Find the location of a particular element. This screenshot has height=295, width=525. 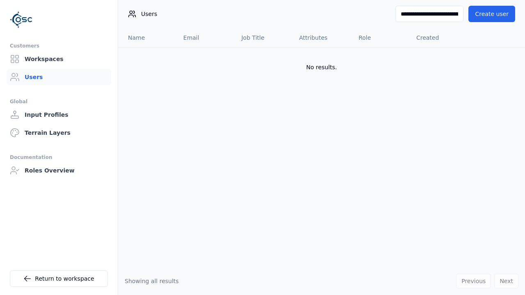

td: No results. is located at coordinates (322, 67).